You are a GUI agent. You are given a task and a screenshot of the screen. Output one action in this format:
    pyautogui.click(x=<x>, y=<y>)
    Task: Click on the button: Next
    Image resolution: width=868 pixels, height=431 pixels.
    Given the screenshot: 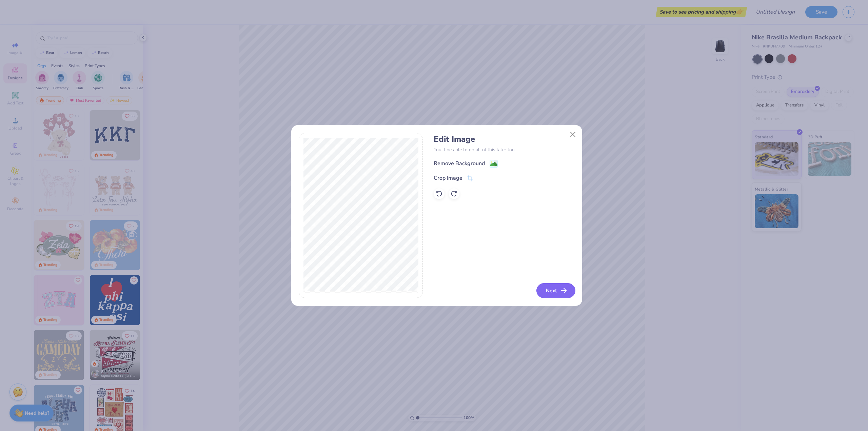 What is the action you would take?
    pyautogui.click(x=556, y=290)
    